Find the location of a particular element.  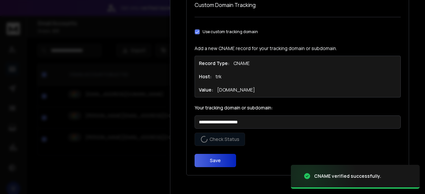

label: Use custom tracking domain is located at coordinates (230, 32).